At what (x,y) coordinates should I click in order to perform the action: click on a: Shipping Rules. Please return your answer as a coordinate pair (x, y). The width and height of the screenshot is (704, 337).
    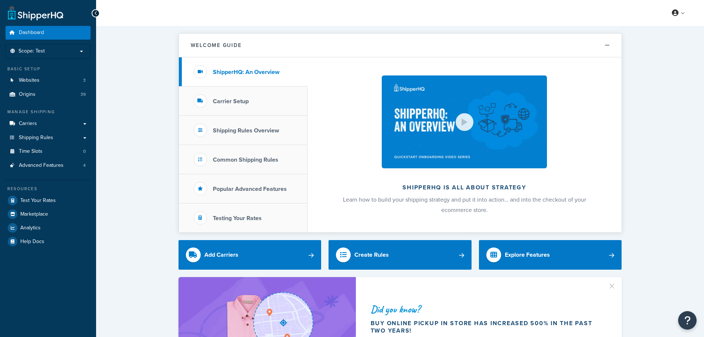
    Looking at the image, I should click on (48, 138).